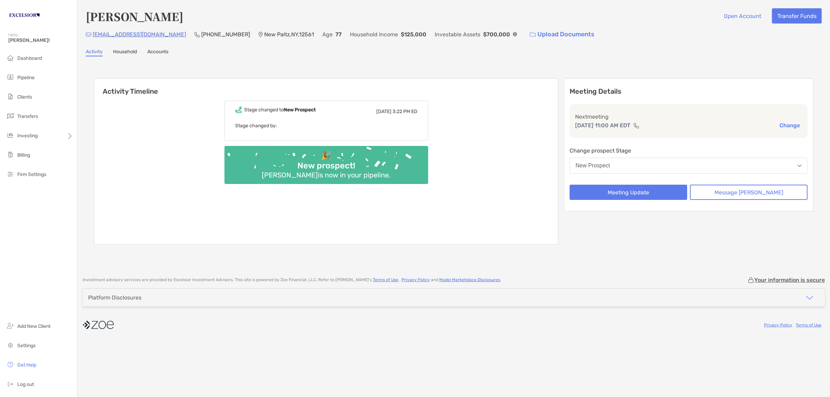 This screenshot has height=397, width=830. I want to click on img: Open dropdown arrow, so click(799, 166).